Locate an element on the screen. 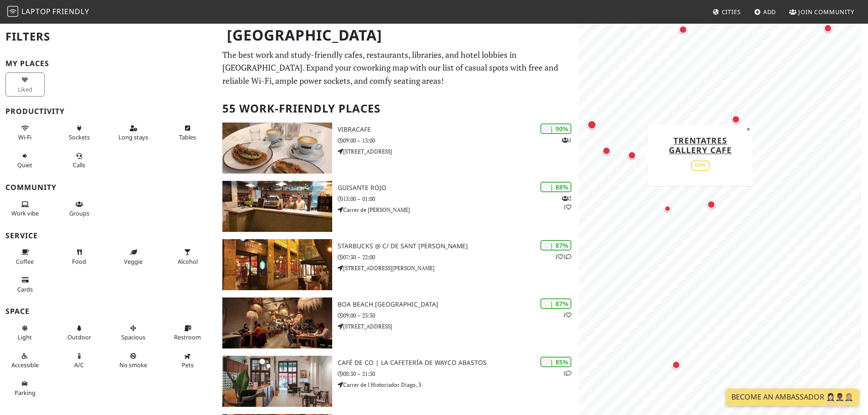  span: Parking is located at coordinates (25, 393).